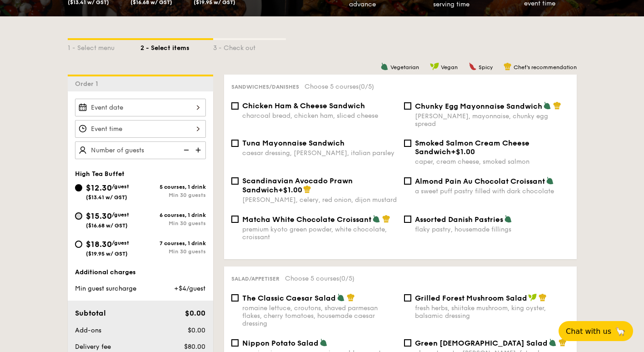 The width and height of the screenshot is (644, 352). What do you see at coordinates (407, 143) in the screenshot?
I see `input: Smoked Salmon Cream Cheese Sandwich+$1.00caper, cream cheese, smoked salmon` at bounding box center [407, 143].